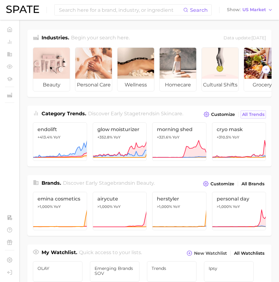  Describe the element at coordinates (136, 69) in the screenshot. I see `a: wellness` at that location.